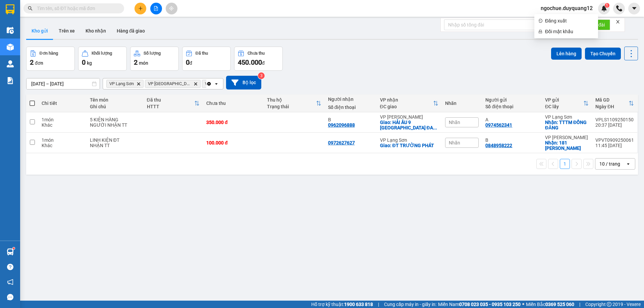  Describe the element at coordinates (40, 31) in the screenshot. I see `button: Kho gửi` at that location.